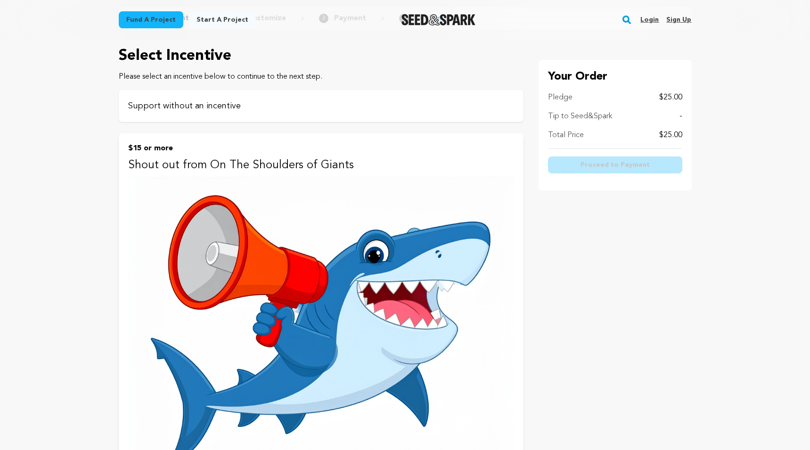 The image size is (810, 450). I want to click on a: Start a project, so click(223, 20).